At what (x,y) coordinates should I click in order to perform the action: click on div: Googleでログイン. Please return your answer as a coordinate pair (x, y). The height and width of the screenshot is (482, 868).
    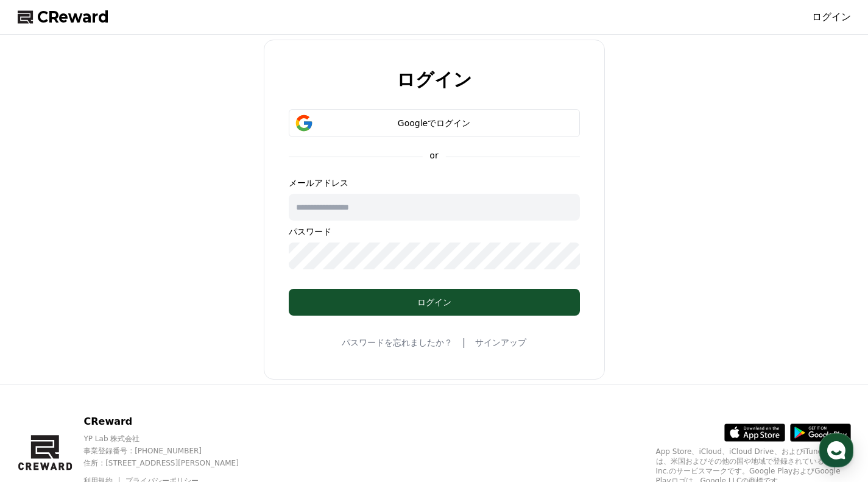
    Looking at the image, I should click on (434, 123).